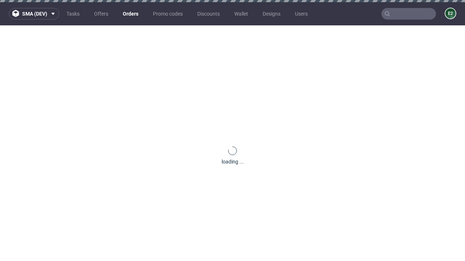 The width and height of the screenshot is (465, 261). What do you see at coordinates (450, 13) in the screenshot?
I see `figcaption: e2` at bounding box center [450, 13].